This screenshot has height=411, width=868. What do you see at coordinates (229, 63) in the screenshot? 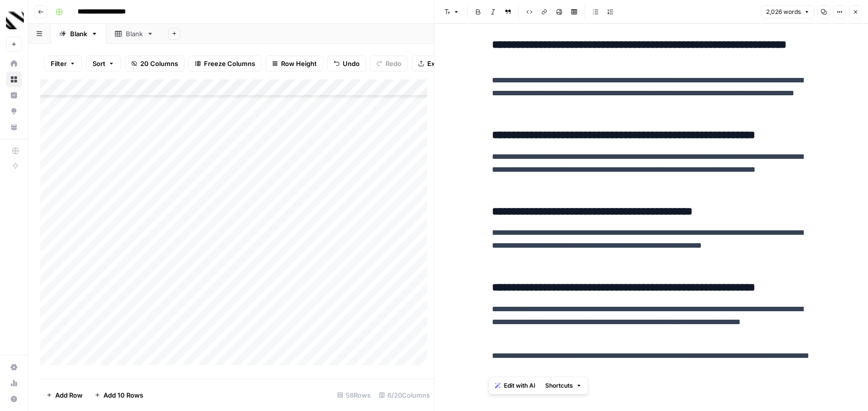
I see `span: Freeze Columns` at bounding box center [229, 63].